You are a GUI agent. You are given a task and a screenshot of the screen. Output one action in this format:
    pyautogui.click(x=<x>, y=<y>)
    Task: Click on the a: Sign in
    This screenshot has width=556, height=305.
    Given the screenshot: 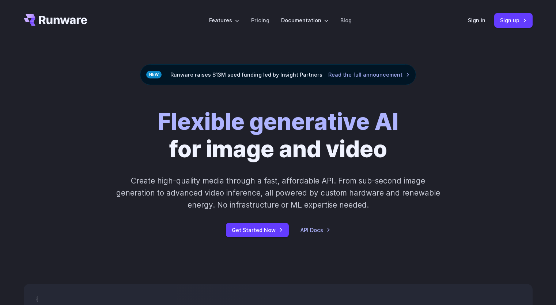 What is the action you would take?
    pyautogui.click(x=477, y=20)
    